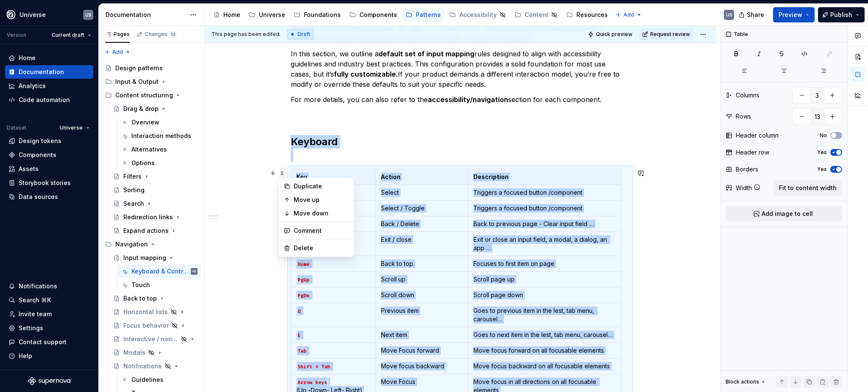  What do you see at coordinates (132, 177) in the screenshot?
I see `div: Filters` at bounding box center [132, 177].